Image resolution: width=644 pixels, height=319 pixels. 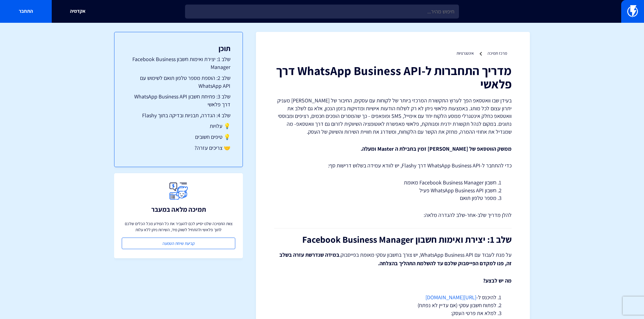 I want to click on li: חשבון Facebook Business Manager מאומת, so click(x=393, y=183).